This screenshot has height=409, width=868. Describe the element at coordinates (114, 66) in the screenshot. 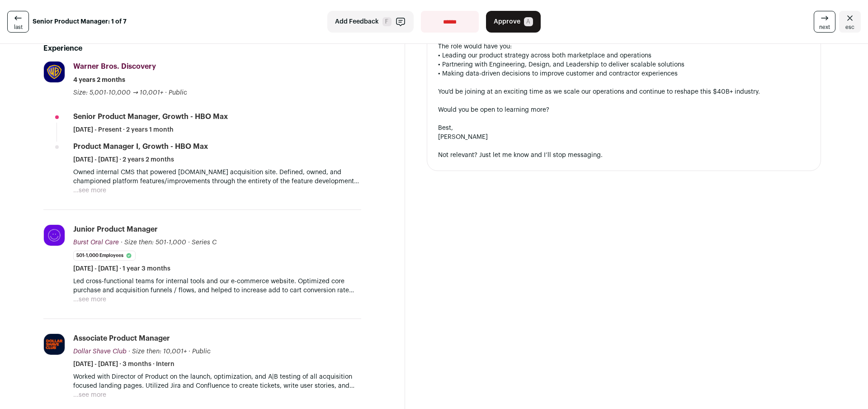

I see `span: Warner Bros. Discovery` at that location.